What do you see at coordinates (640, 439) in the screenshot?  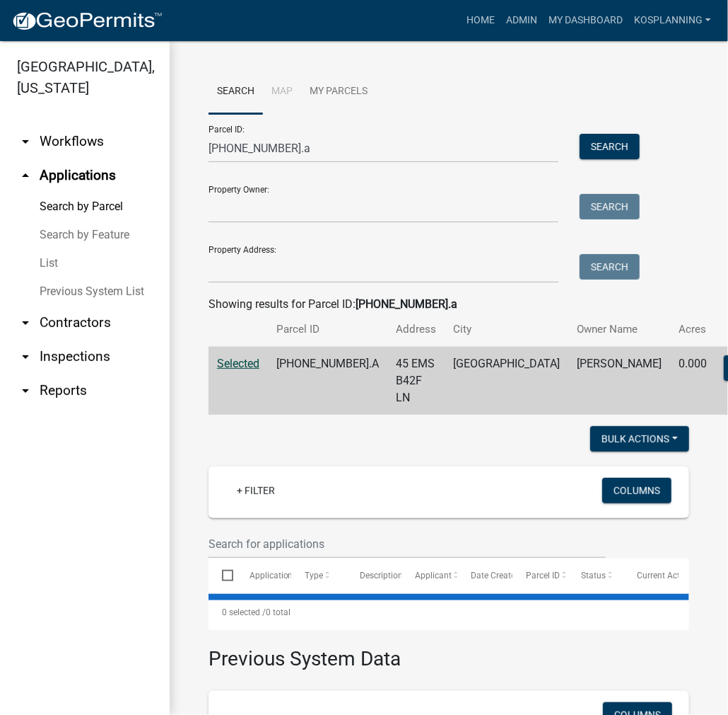 I see `button: Bulk Actions` at bounding box center [640, 439].